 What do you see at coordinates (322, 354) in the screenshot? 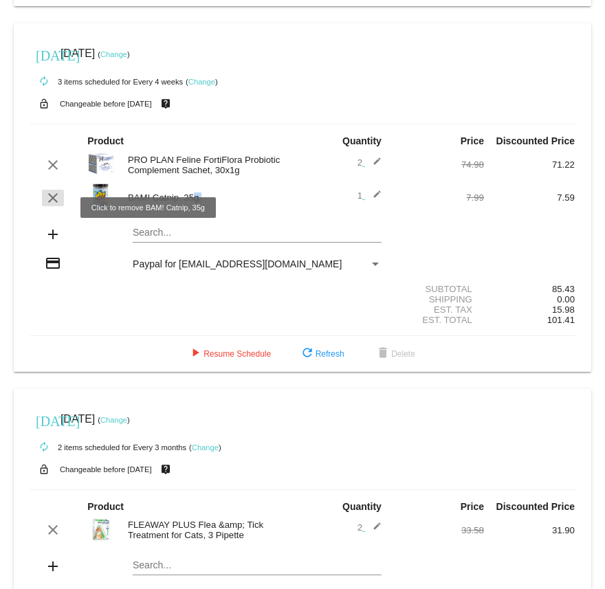
I see `button: Refresh` at bounding box center [322, 354].